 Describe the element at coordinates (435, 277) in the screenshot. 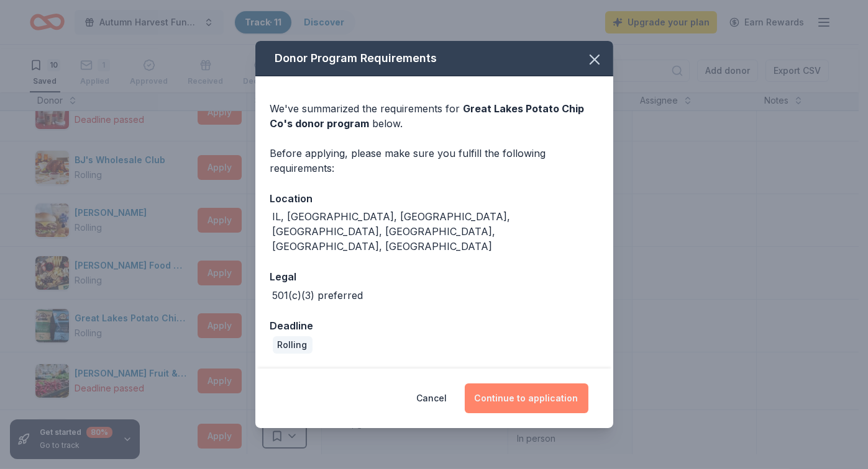

I see `div: Legal` at that location.